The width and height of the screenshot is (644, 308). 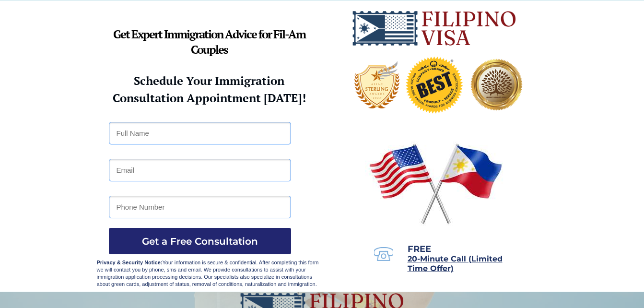 What do you see at coordinates (208, 273) in the screenshot?
I see `span: Your information is secure & confidential. After completing this form we will contact you by phon...` at bounding box center [208, 273].